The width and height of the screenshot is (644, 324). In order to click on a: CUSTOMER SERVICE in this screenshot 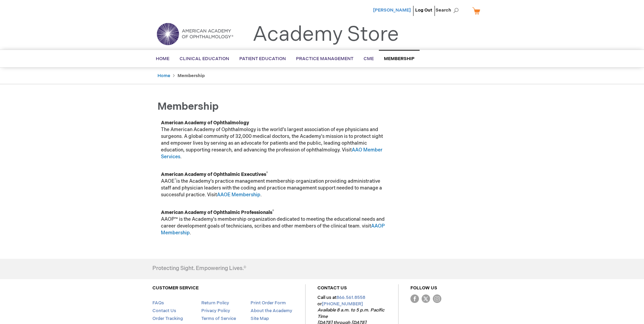, I will do `click(175, 288)`.